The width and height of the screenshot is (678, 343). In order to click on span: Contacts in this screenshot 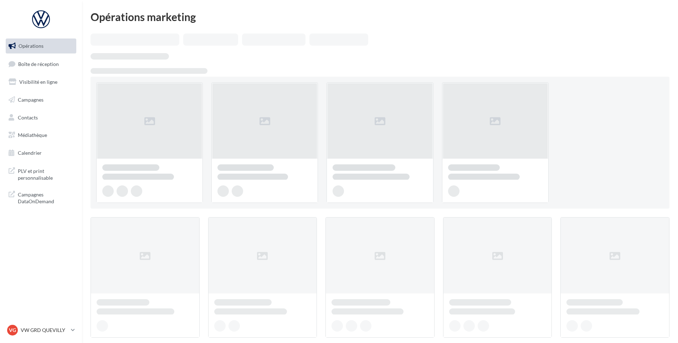, I will do `click(28, 117)`.